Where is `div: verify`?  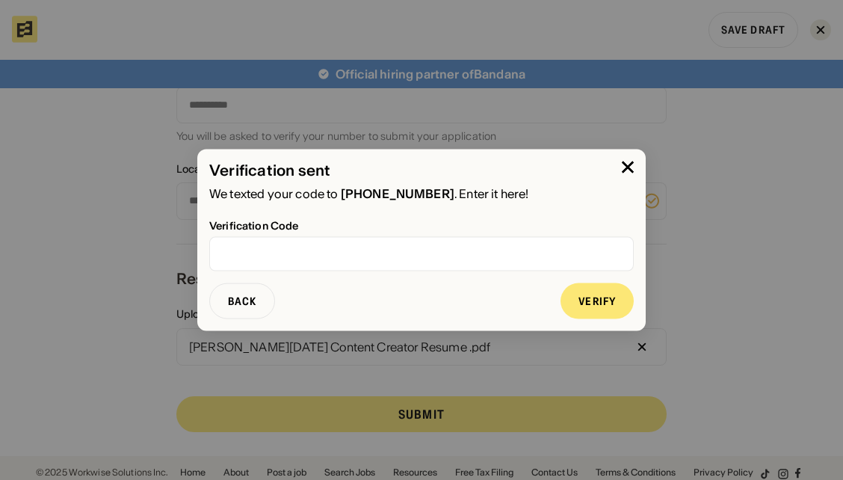
div: verify is located at coordinates (597, 301).